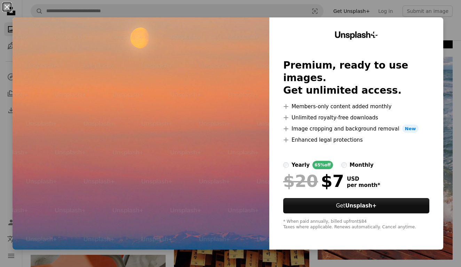 This screenshot has height=267, width=461. Describe the element at coordinates (357, 118) in the screenshot. I see `li: Unlimited royalty-free downloads` at that location.